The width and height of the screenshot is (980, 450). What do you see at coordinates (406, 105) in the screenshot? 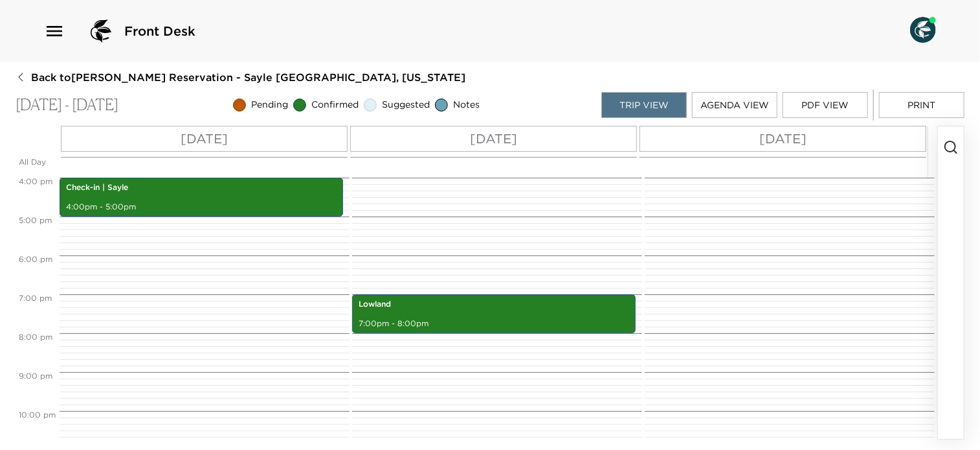
I see `span: Suggested` at bounding box center [406, 105].